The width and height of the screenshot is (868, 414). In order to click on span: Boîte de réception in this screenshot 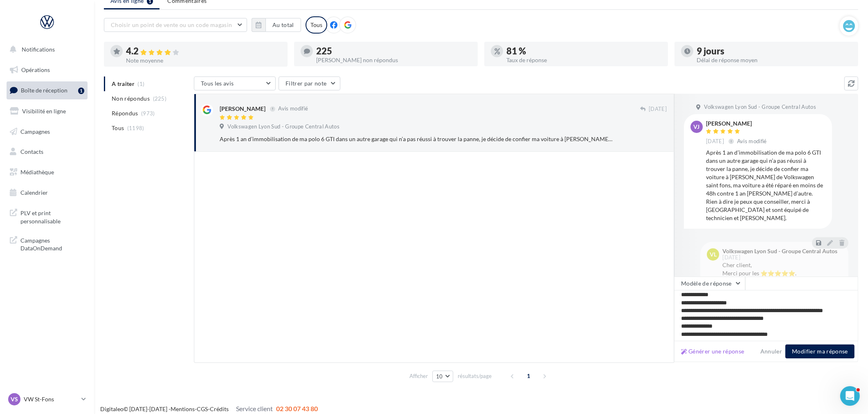, I will do `click(45, 90)`.